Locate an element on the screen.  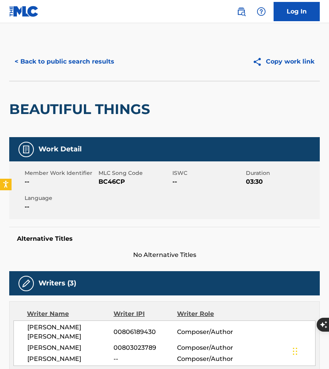
a: Log In is located at coordinates (297, 12).